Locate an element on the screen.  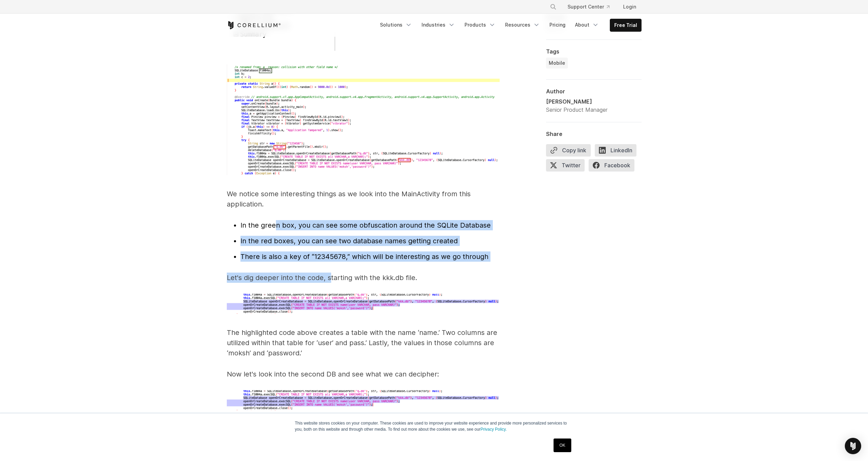
a: Twitter is located at coordinates (568, 167).